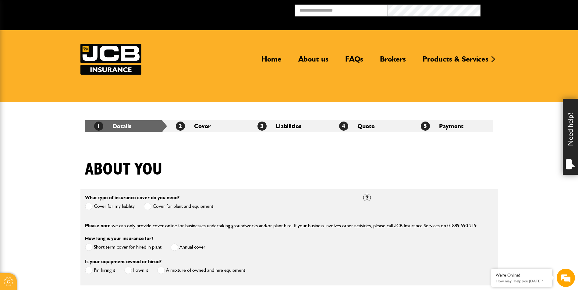 The height and width of the screenshot is (290, 578). I want to click on button: Broker Login, so click(527, 9).